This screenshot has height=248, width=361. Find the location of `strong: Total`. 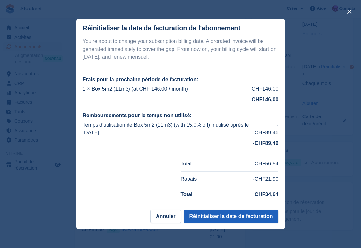

strong: Total is located at coordinates (187, 194).